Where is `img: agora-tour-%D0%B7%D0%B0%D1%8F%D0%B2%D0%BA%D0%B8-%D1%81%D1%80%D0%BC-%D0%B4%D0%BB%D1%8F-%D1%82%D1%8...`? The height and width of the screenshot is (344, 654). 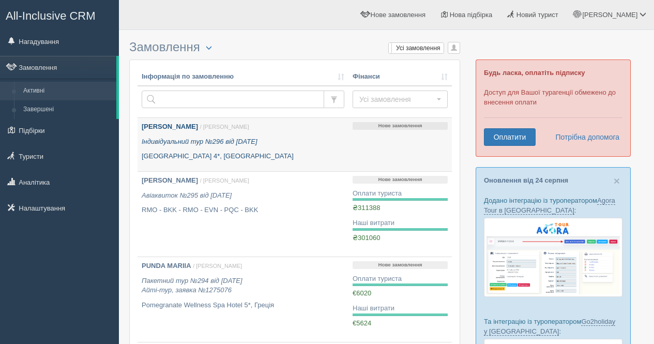 img: agora-tour-%D0%B7%D0%B0%D1%8F%D0%B2%D0%BA%D0%B8-%D1%81%D1%80%D0%BC-%D0%B4%D0%BB%D1%8F-%D1%82%D1%8... is located at coordinates (553, 257).